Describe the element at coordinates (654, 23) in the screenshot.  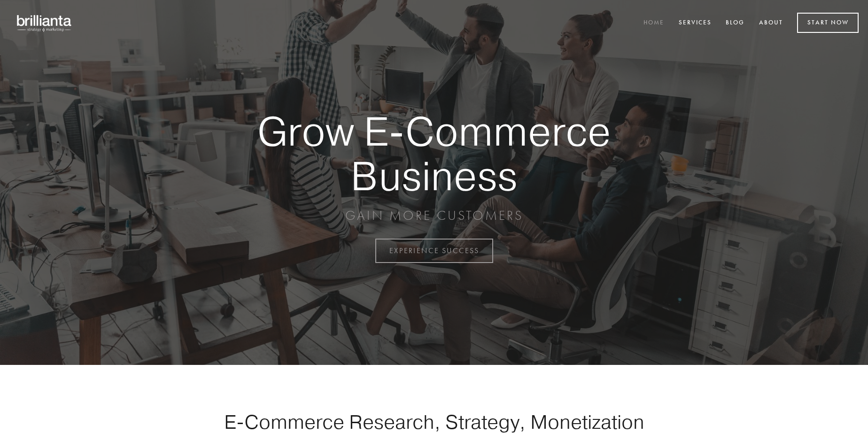
I see `a: Home` at that location.